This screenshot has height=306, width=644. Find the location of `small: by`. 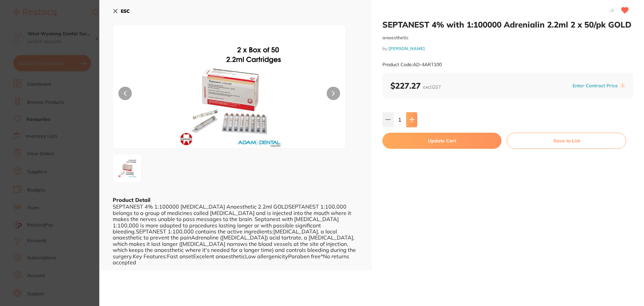

small: by is located at coordinates (507, 48).